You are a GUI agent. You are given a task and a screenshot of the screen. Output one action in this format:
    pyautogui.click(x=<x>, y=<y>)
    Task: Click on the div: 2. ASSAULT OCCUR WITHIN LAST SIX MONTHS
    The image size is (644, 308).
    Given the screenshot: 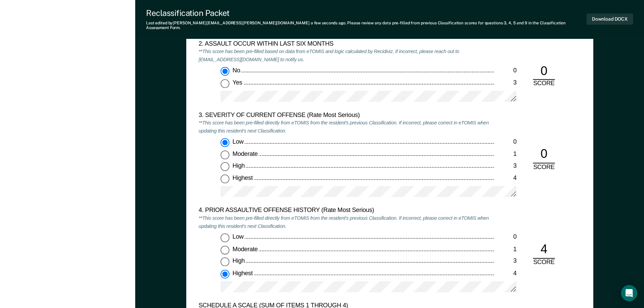 What is the action you would take?
    pyautogui.click(x=346, y=44)
    